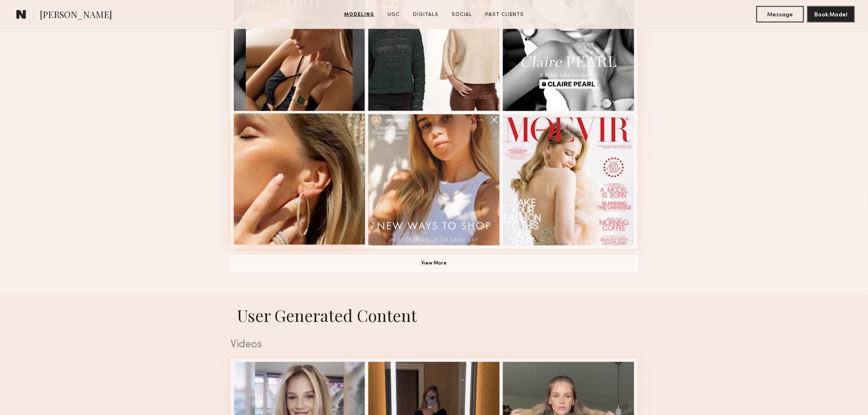 The width and height of the screenshot is (868, 415). What do you see at coordinates (462, 15) in the screenshot?
I see `a: Social` at bounding box center [462, 15].